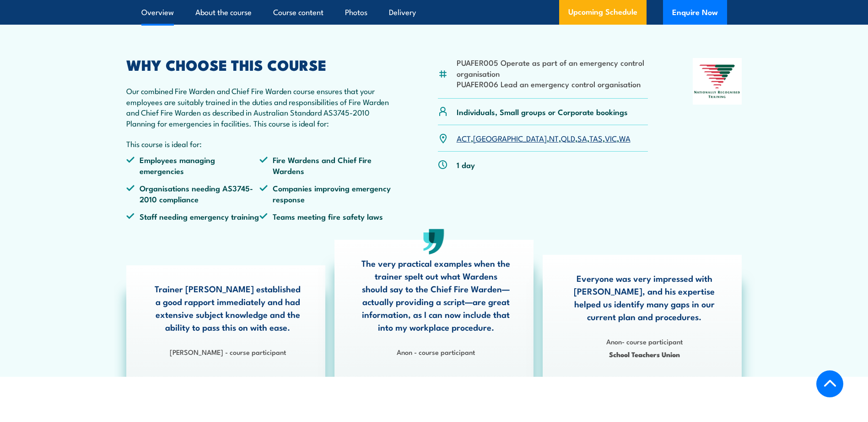  Describe the element at coordinates (436, 352) in the screenshot. I see `strong: Anon - course participant` at that location.